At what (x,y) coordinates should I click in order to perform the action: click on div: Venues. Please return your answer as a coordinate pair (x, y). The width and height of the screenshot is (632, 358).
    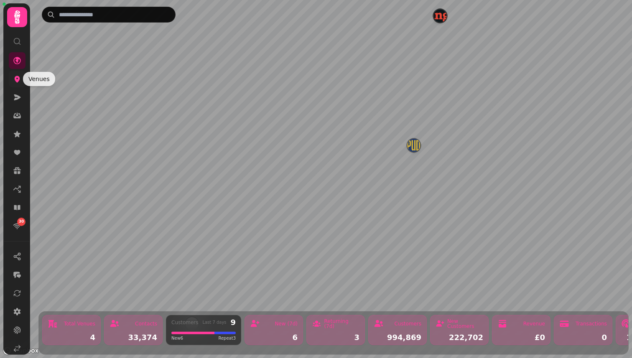
    Looking at the image, I should click on (39, 79).